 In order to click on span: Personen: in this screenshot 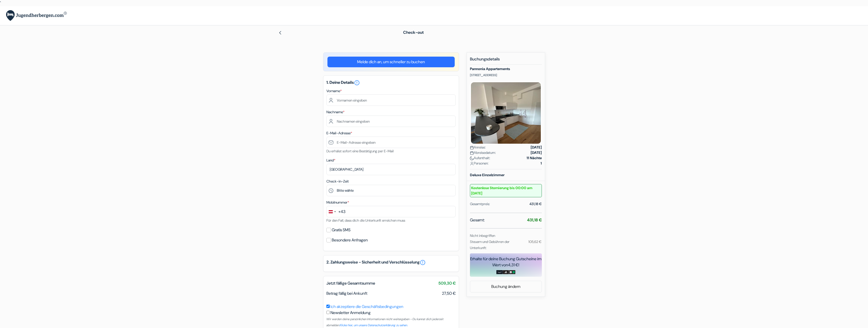, I will do `click(479, 163)`.